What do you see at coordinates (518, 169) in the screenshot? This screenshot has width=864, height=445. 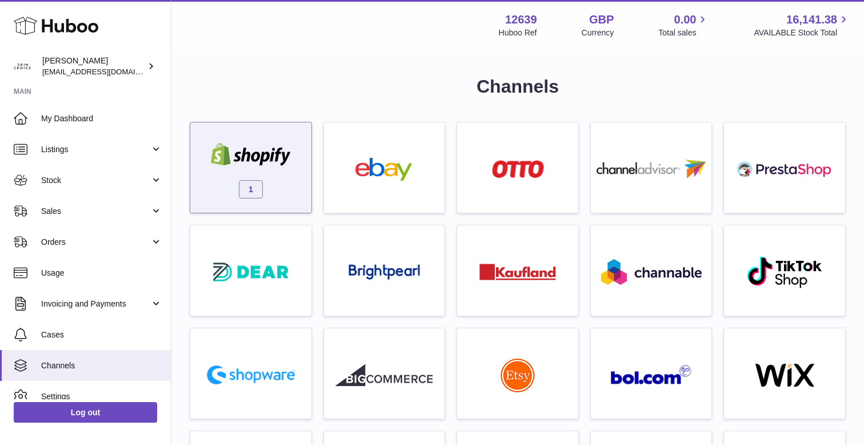 I see `img: roseta-otto` at bounding box center [518, 169].